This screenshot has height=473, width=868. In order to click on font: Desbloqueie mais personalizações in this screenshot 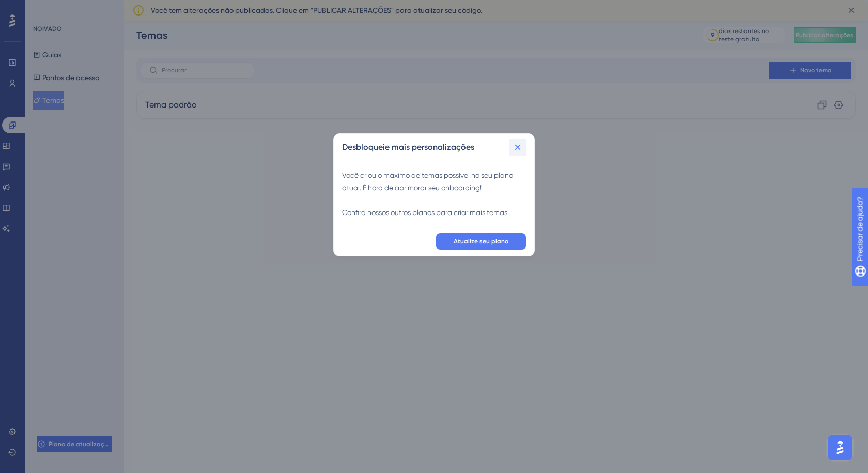, I will do `click(408, 147)`.